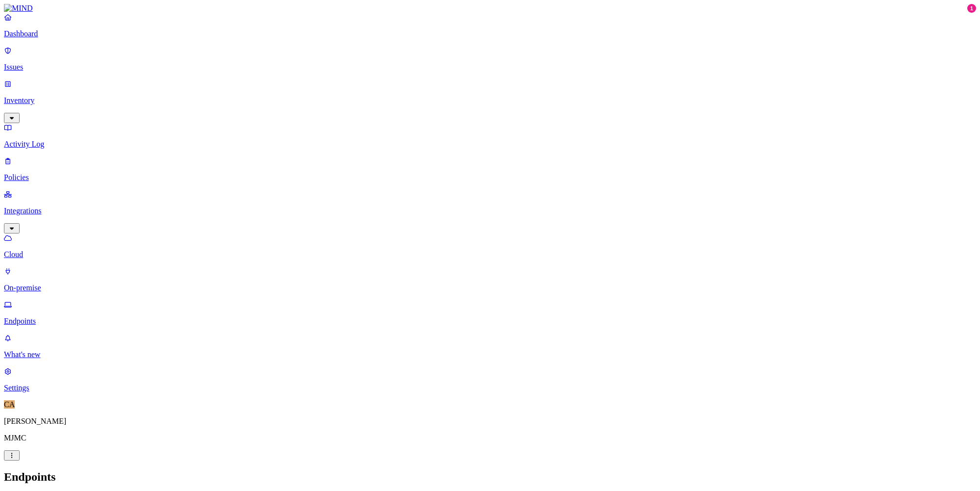 This screenshot has width=980, height=491. What do you see at coordinates (490, 100) in the screenshot?
I see `a: Inventory` at bounding box center [490, 100].